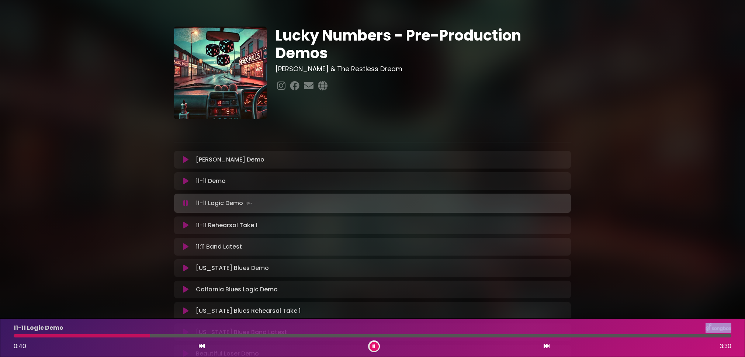  I want to click on img: VFerzh8ySi7zWaZ4JPtg, so click(220, 73).